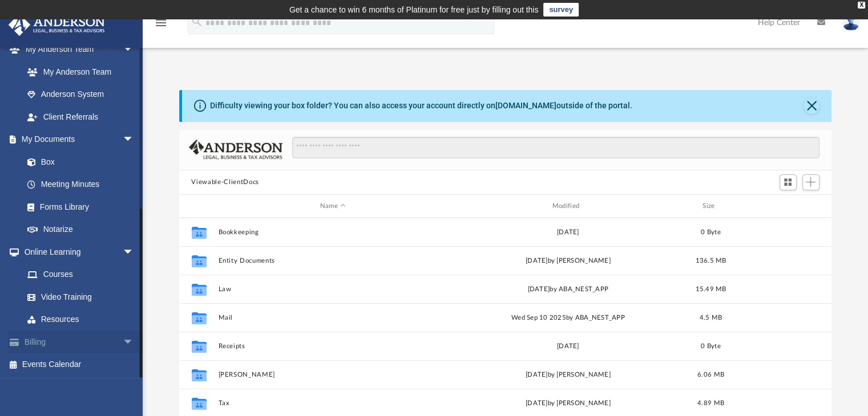 The width and height of the screenshot is (868, 416). I want to click on a: My Documentsarrow_drop_down, so click(77, 140).